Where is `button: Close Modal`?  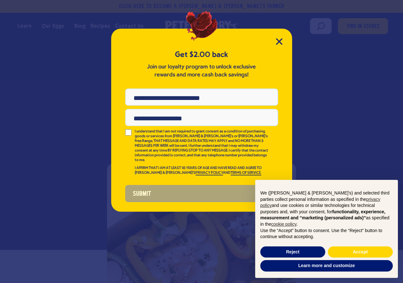
button: Close Modal is located at coordinates (279, 41).